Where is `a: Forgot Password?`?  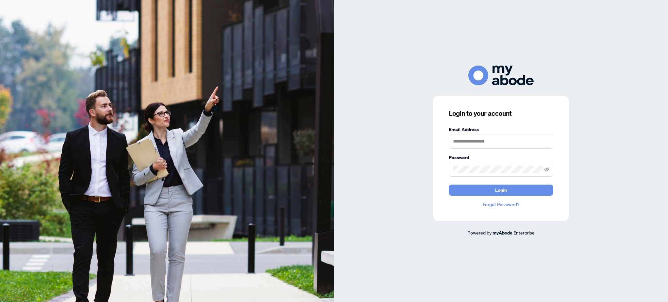
a: Forgot Password? is located at coordinates (501, 204).